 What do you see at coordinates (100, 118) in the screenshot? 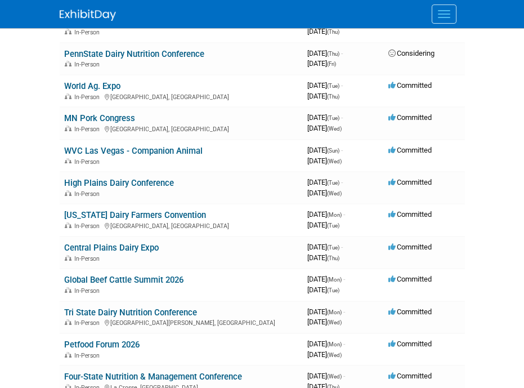
I see `a: MN Pork Congress` at bounding box center [100, 118].